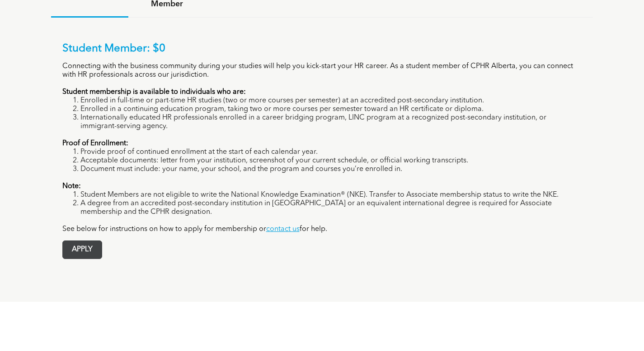 The height and width of the screenshot is (351, 644). Describe the element at coordinates (331, 109) in the screenshot. I see `li: Enrolled in a continuing education program, taking two or more courses per semester toward an HR ...` at that location.